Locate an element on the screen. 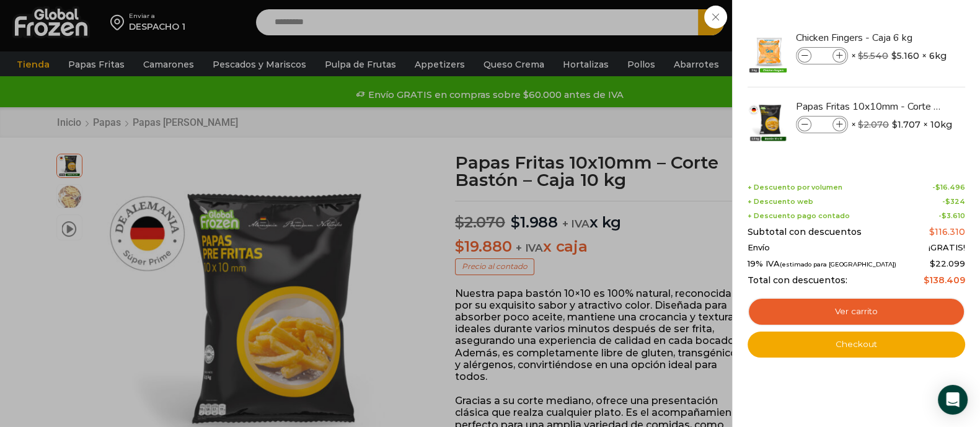 This screenshot has height=427, width=980. span: ¡GRATIS! is located at coordinates (946, 248).